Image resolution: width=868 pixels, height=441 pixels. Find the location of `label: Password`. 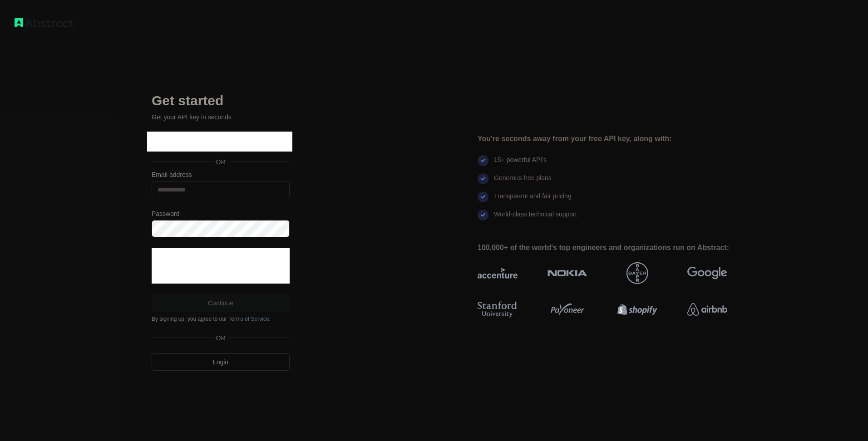

label: Password is located at coordinates (220, 214).